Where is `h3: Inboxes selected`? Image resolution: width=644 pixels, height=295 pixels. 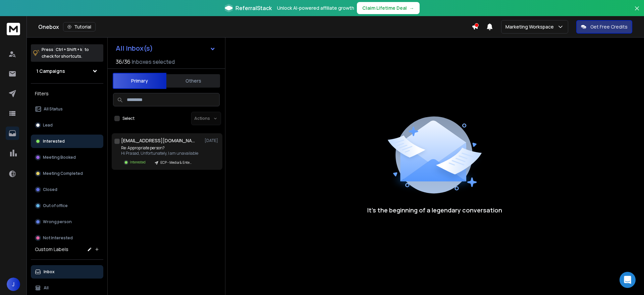 h3: Inboxes selected is located at coordinates (153, 62).